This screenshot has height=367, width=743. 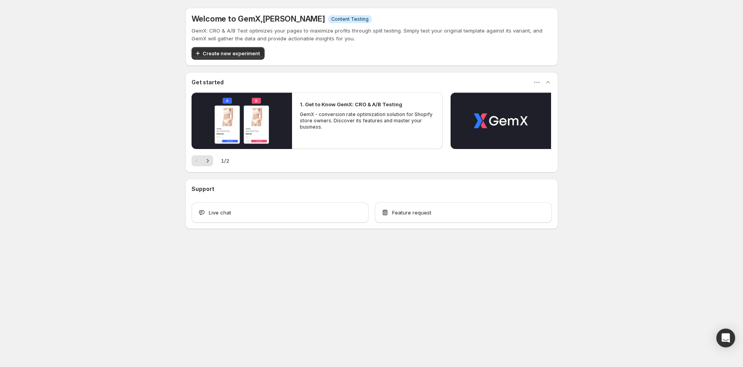 What do you see at coordinates (726, 338) in the screenshot?
I see `div: Open Intercom Messenger` at bounding box center [726, 338].